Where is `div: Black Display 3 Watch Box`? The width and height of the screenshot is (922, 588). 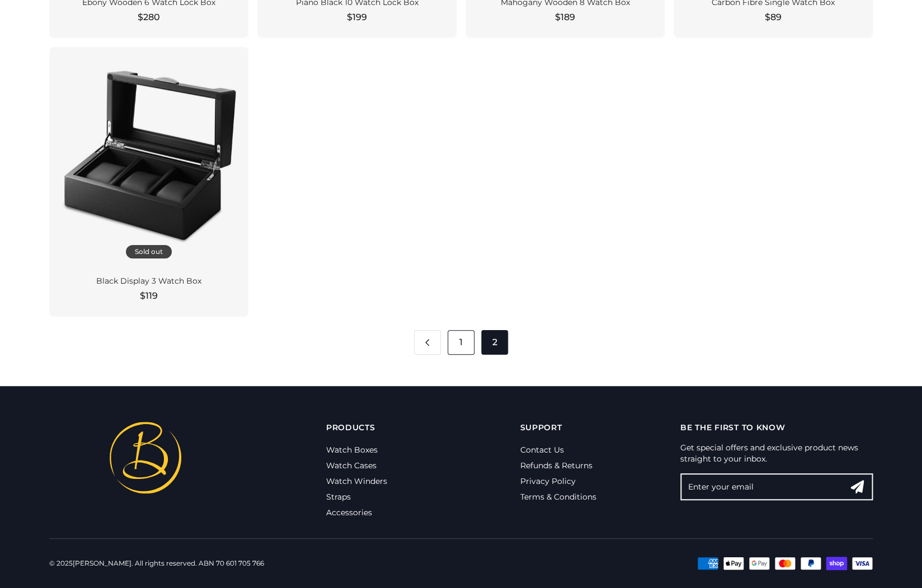
div: Black Display 3 Watch Box is located at coordinates (149, 281).